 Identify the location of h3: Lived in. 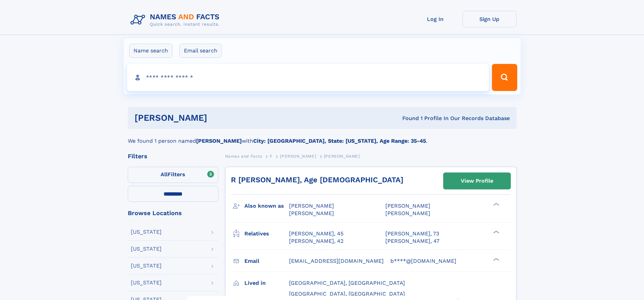
(267, 283).